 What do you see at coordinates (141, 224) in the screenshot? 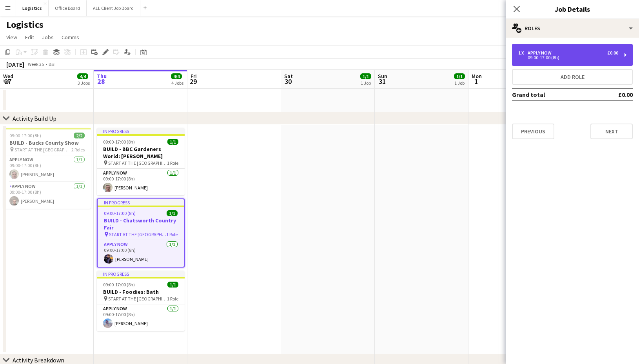
I see `h3: BUILD - Chatsworth Country Fair` at bounding box center [141, 224].